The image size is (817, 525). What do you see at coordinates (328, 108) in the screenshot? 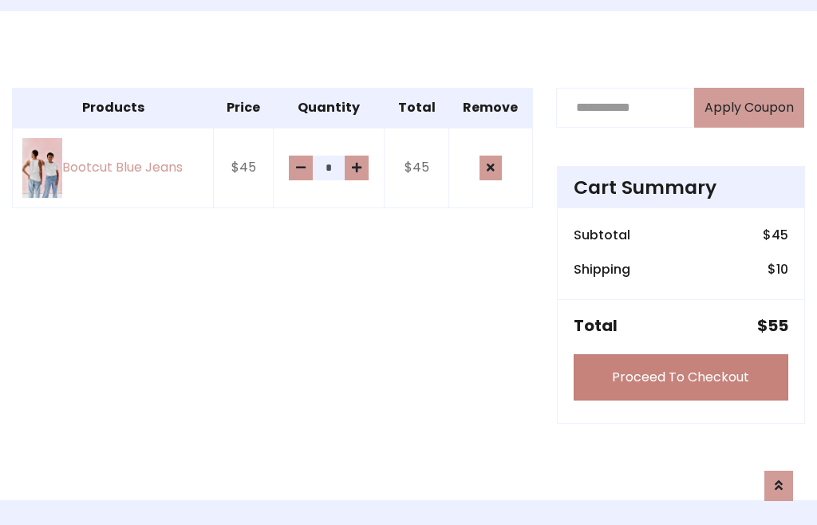
I see `th: Quantity` at bounding box center [328, 108].